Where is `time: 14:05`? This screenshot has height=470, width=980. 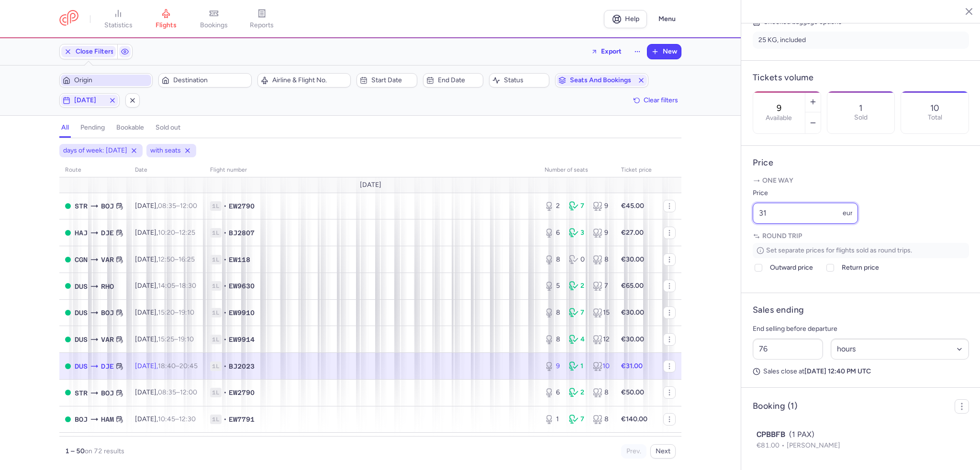 time: 14:05 is located at coordinates (167, 286).